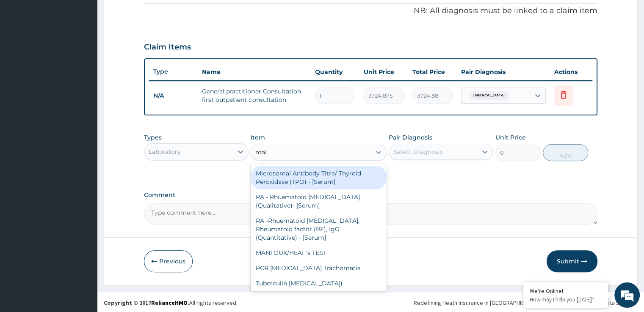  What do you see at coordinates (146, 303) in the screenshot?
I see `strong: Copyright © 2017 .` at bounding box center [146, 303].